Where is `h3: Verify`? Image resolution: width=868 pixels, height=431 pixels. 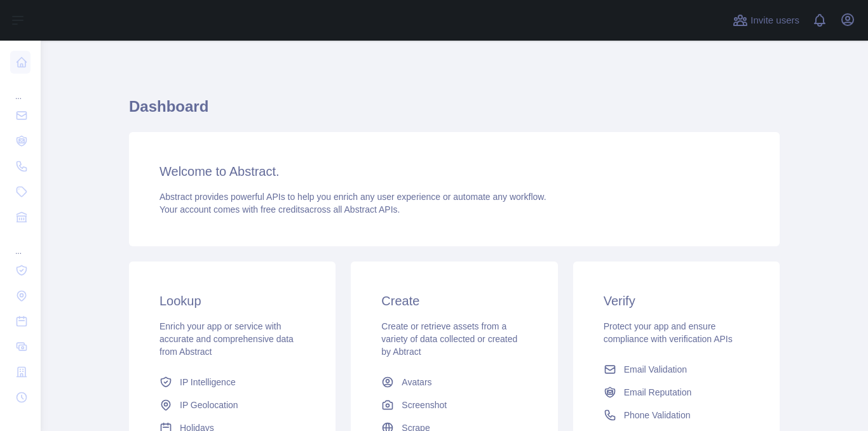 h3: Verify is located at coordinates (676, 301).